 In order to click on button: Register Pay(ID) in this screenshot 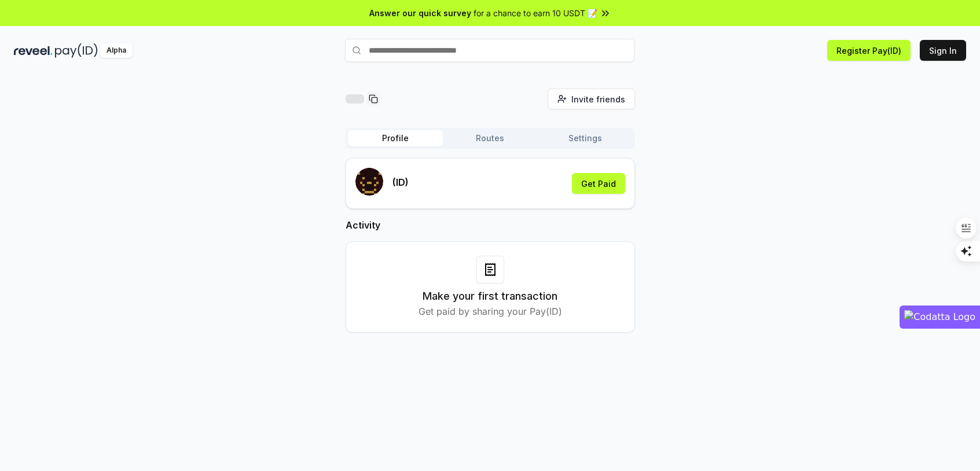, I will do `click(870, 50)`.